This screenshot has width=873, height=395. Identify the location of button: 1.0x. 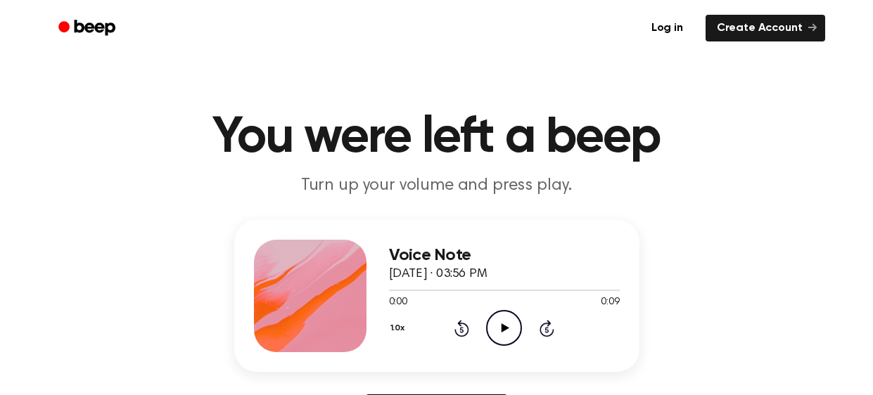
(399, 328).